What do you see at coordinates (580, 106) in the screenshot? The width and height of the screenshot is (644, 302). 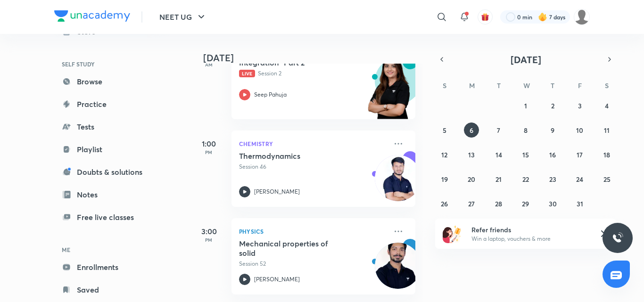 I see `abbr: October 3, 2025` at bounding box center [580, 106].